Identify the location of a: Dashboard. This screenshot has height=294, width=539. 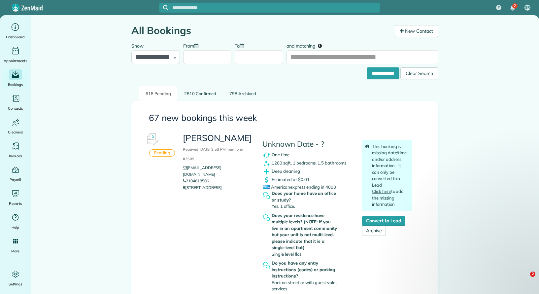
(15, 31).